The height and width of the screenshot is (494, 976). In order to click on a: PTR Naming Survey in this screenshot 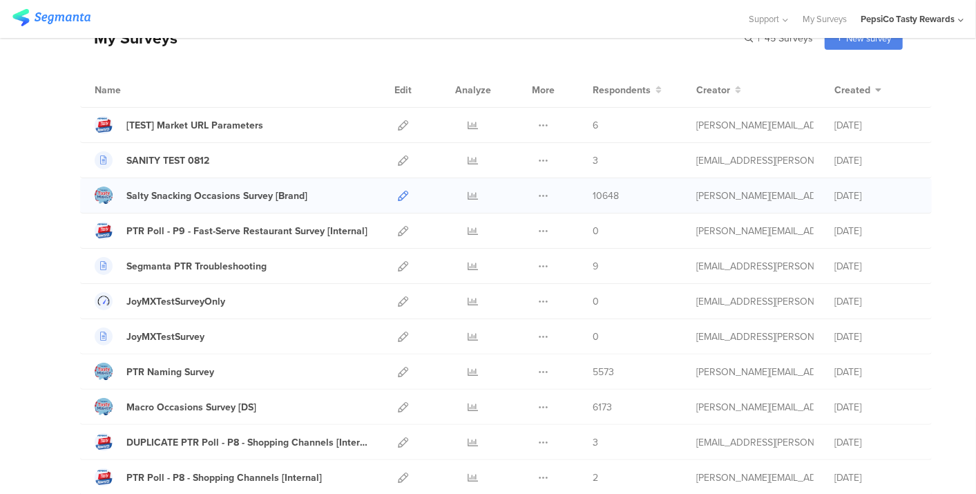, I will do `click(154, 372)`.